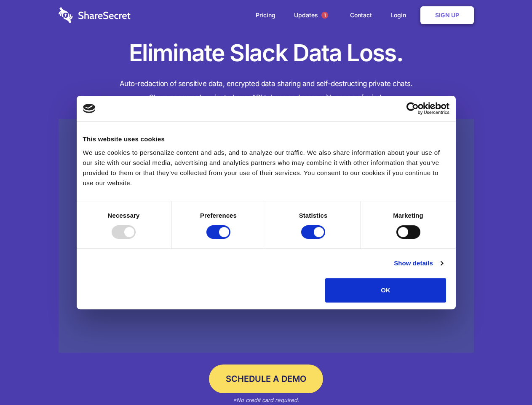 This screenshot has height=405, width=532. I want to click on a: Login, so click(400, 15).